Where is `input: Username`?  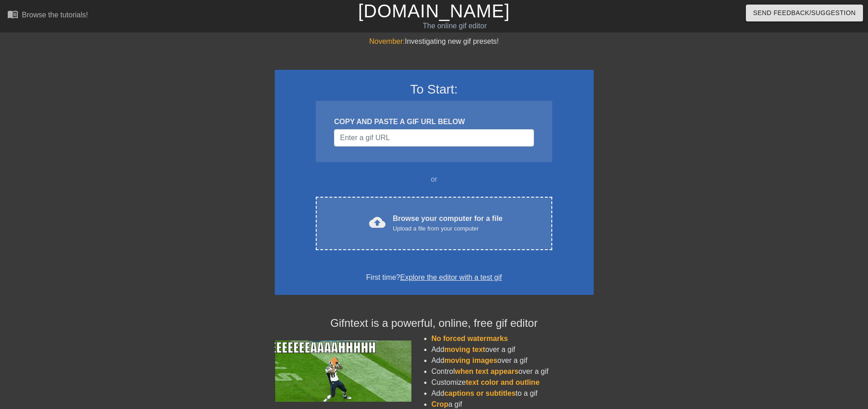
input: Username is located at coordinates (434, 138).